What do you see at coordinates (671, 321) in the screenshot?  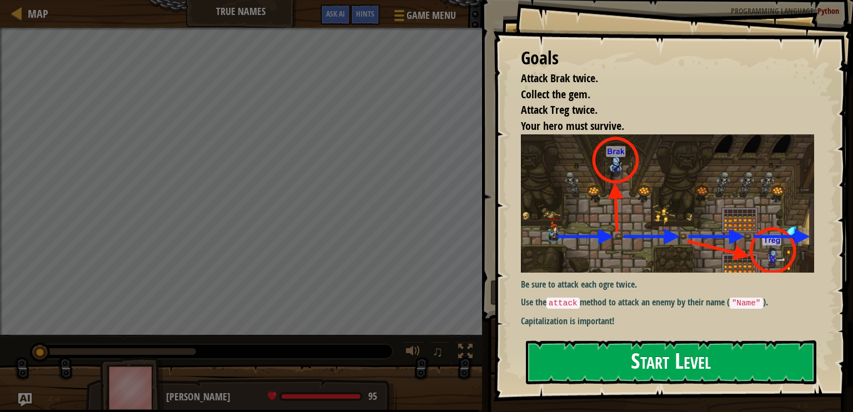 I see `p: Capitalization is important!` at bounding box center [671, 321].